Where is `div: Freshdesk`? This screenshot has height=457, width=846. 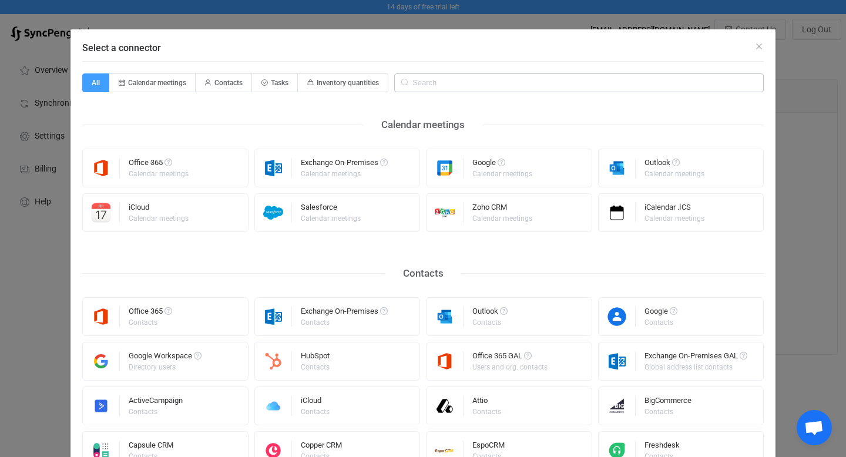
div: Freshdesk is located at coordinates (662, 447).